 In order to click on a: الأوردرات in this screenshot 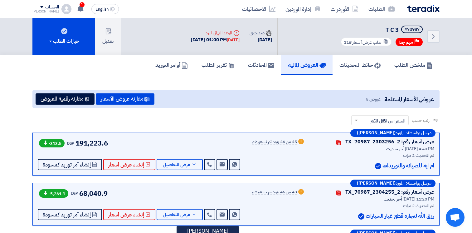, I will do `click(345, 9)`.